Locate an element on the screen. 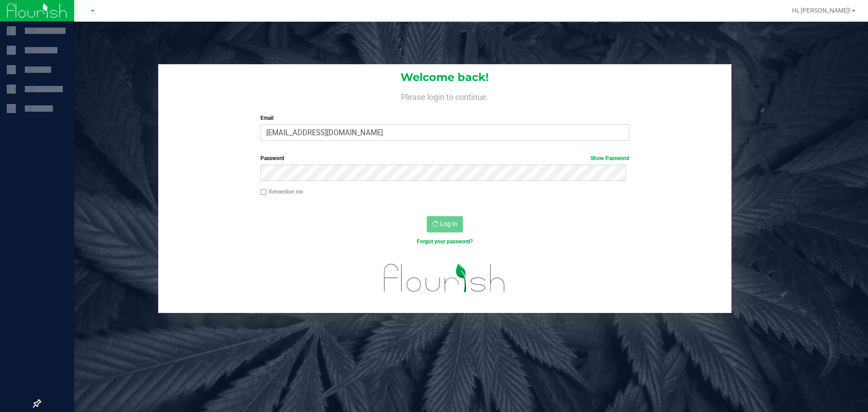  span: Password is located at coordinates (272, 159).